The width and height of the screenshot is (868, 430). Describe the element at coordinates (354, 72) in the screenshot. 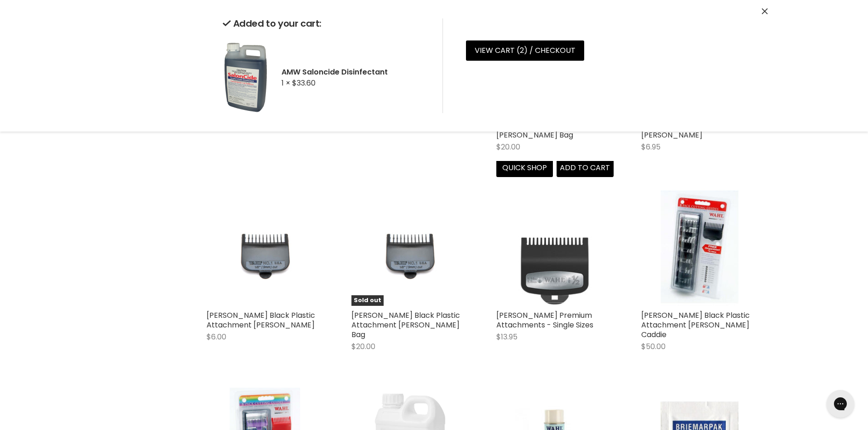

I see `h2: AMW Saloncide Disinfectant` at that location.